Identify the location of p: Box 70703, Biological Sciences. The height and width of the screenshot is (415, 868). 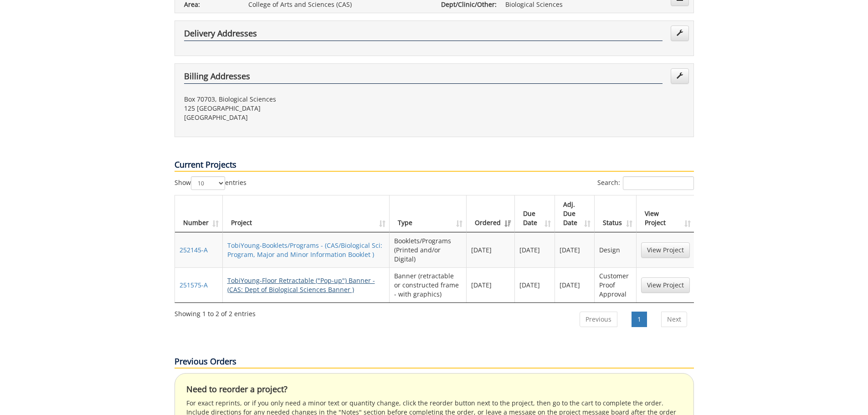
(306, 99).